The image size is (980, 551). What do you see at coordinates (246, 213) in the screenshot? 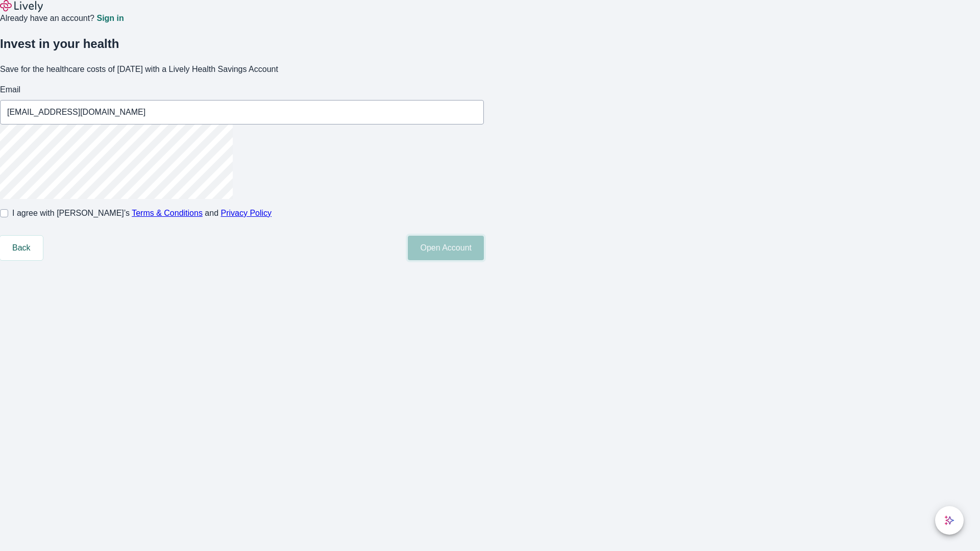
I see `a: Privacy Policy` at bounding box center [246, 213].